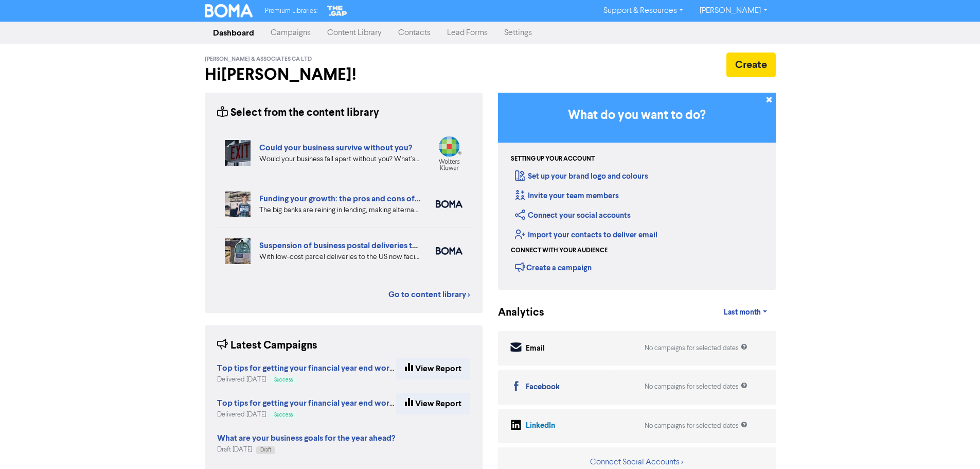 This screenshot has width=980, height=469. I want to click on span: Draft, so click(265, 450).